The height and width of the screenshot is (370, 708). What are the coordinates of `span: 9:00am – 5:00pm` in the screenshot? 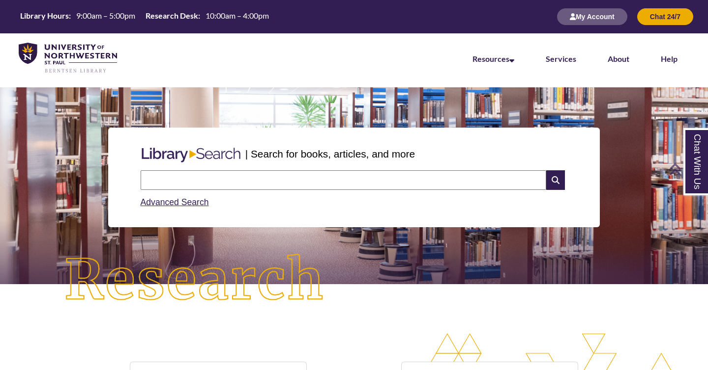 It's located at (106, 15).